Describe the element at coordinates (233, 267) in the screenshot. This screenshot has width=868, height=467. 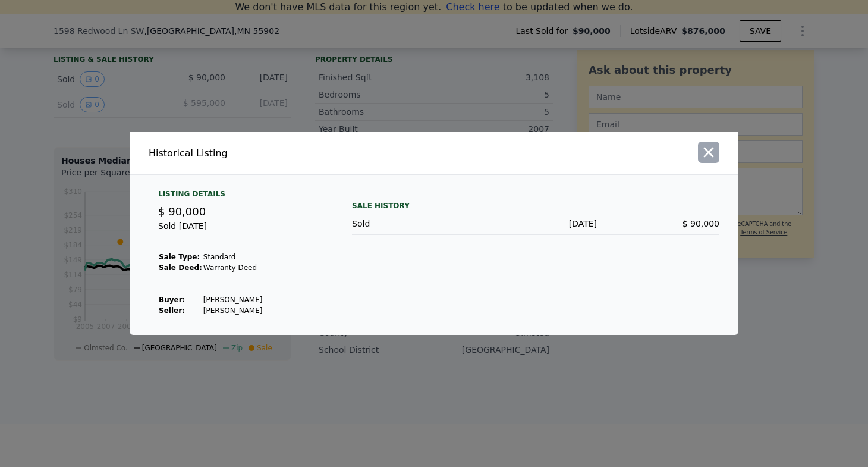
I see `td: Warranty Deed` at that location.